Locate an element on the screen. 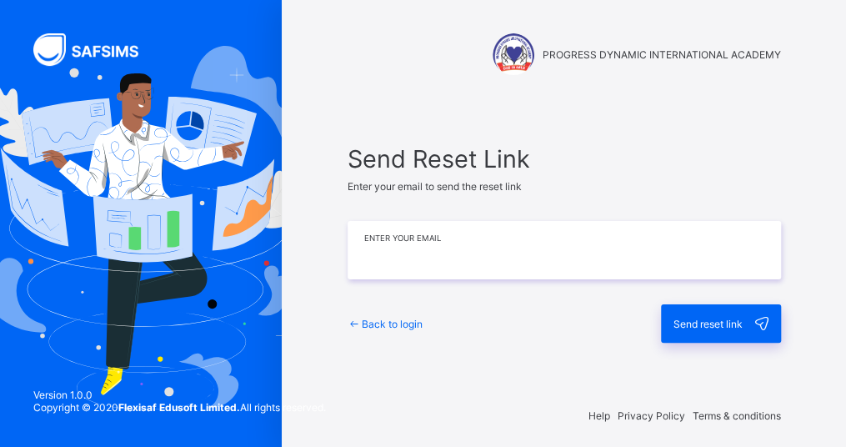 Image resolution: width=846 pixels, height=447 pixels. img: PROGRESS DYNAMIC INTERNATIONAL ACADEMY is located at coordinates (514, 54).